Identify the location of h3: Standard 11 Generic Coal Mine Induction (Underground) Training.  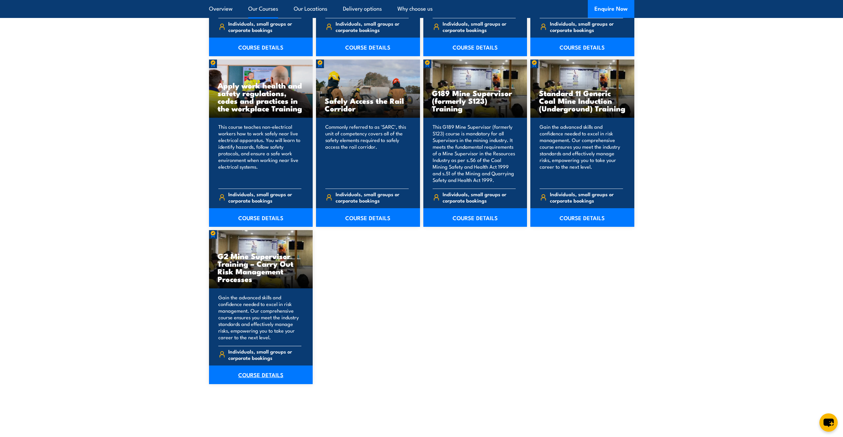
(582, 100).